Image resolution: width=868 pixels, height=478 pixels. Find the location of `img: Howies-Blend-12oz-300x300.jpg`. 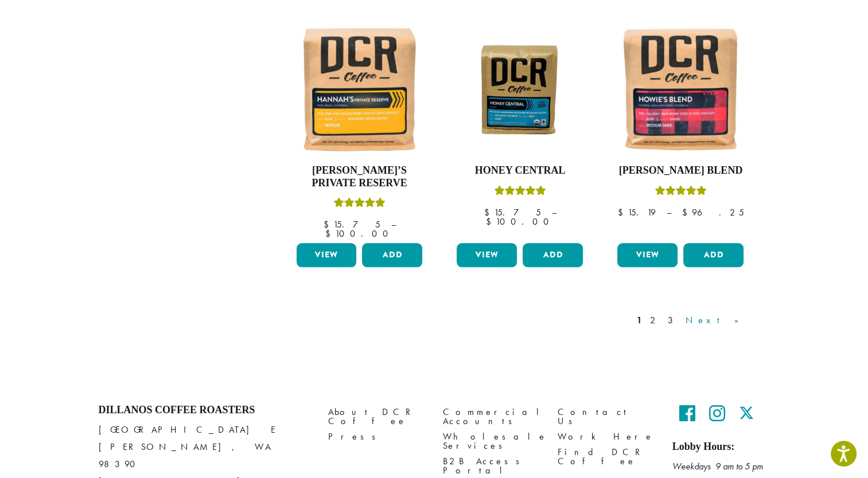

img: Howies-Blend-12oz-300x300.jpg is located at coordinates (680, 89).